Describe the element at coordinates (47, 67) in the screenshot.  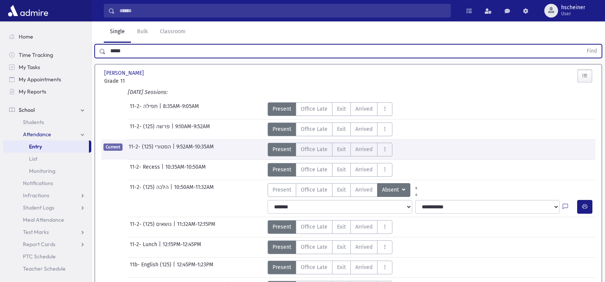
I see `a: My Tasks` at that location.